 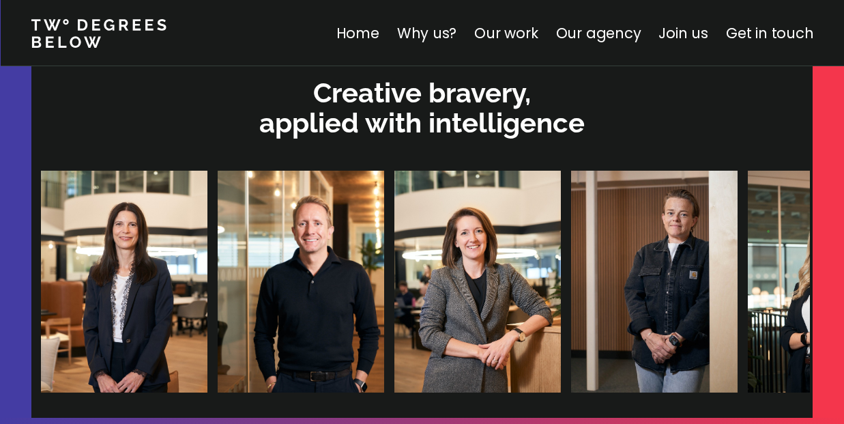 What do you see at coordinates (422, 108) in the screenshot?
I see `p: Creative bravery, applied with intelligence` at bounding box center [422, 108].